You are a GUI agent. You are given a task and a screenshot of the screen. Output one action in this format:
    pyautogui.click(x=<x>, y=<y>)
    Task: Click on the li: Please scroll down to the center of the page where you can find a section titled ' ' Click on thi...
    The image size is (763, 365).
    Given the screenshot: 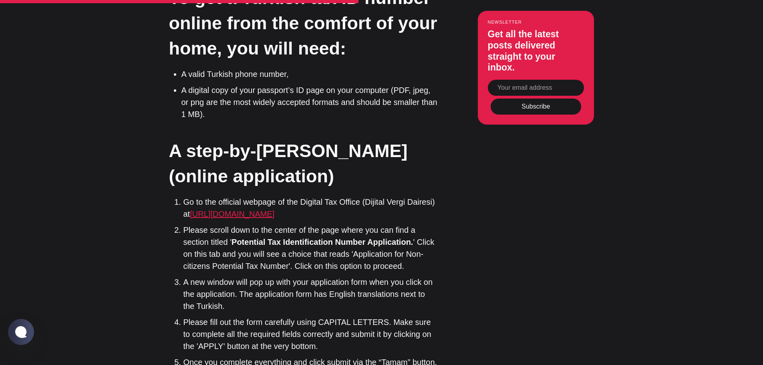 What is the action you would take?
    pyautogui.click(x=310, y=248)
    